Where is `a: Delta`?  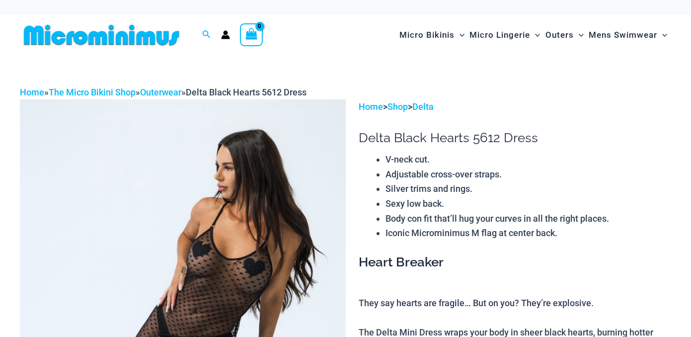 a: Delta is located at coordinates (423, 106).